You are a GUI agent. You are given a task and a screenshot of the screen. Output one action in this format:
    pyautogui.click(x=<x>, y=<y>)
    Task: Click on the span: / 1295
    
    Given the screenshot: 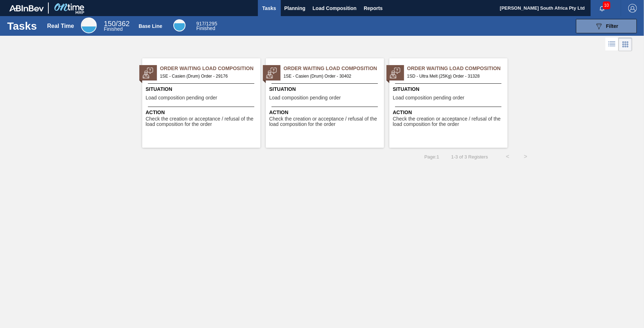 What is the action you would take?
    pyautogui.click(x=207, y=24)
    